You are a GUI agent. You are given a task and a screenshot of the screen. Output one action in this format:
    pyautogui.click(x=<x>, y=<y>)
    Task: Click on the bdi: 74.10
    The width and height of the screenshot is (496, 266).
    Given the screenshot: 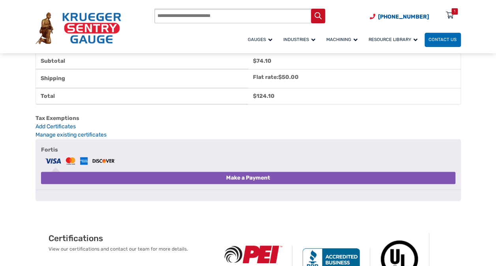 What is the action you would take?
    pyautogui.click(x=262, y=61)
    